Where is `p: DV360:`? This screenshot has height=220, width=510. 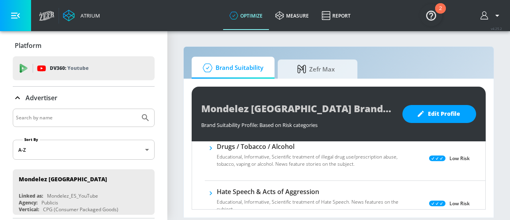 p: DV360: is located at coordinates (69, 68).